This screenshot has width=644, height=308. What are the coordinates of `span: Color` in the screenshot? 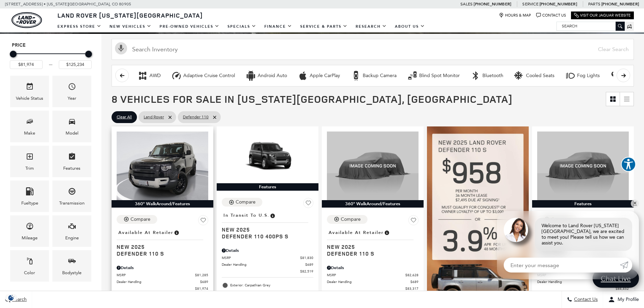 It's located at (29, 262).